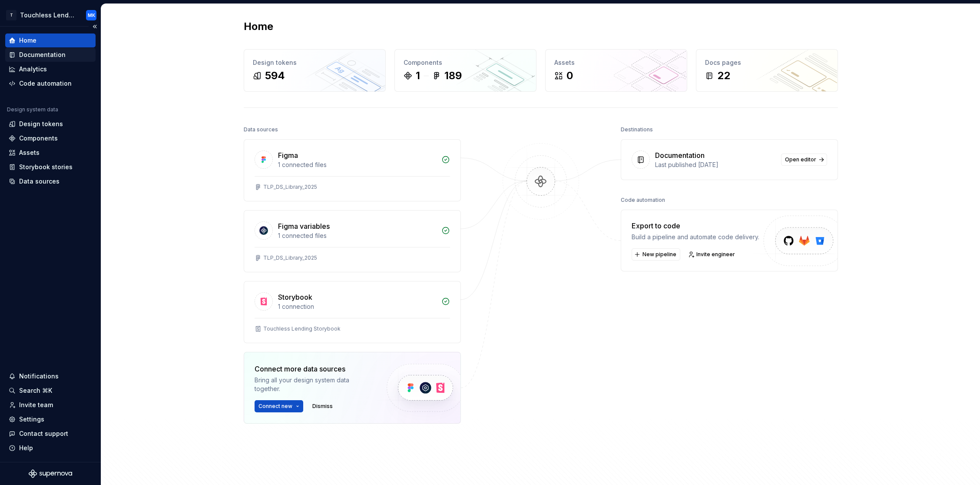 The image size is (980, 485). Describe the element at coordinates (50, 391) in the screenshot. I see `button: Search ⌘K` at that location.